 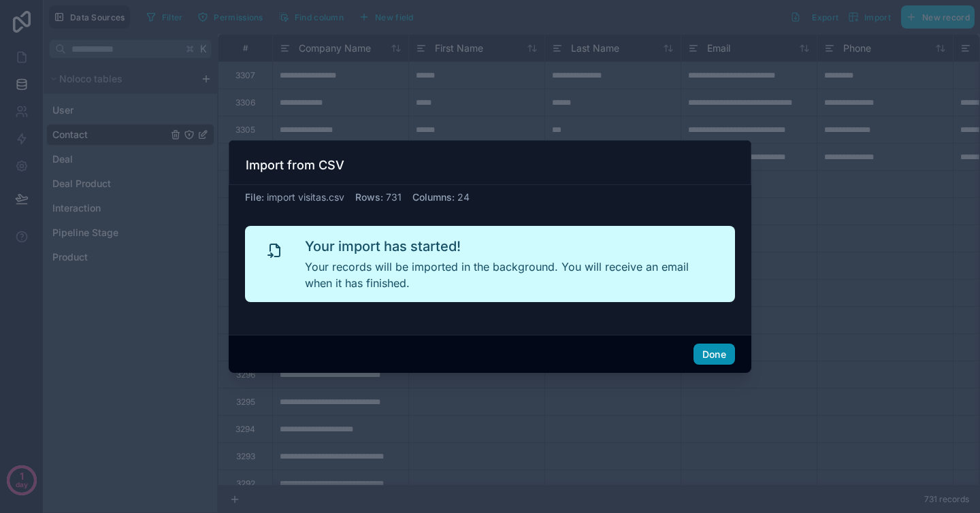 What do you see at coordinates (294, 165) in the screenshot?
I see `h3: Import from CSV` at bounding box center [294, 165].